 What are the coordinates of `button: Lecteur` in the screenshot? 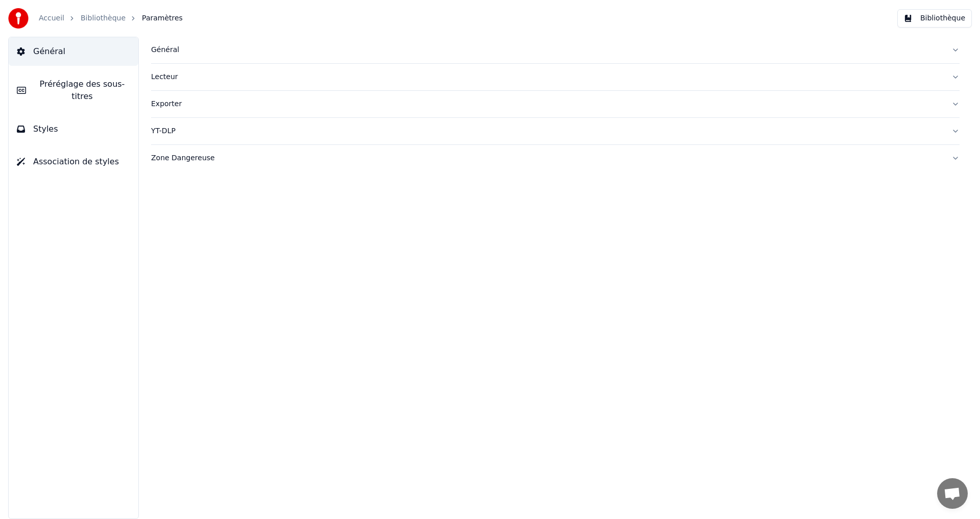 It's located at (555, 77).